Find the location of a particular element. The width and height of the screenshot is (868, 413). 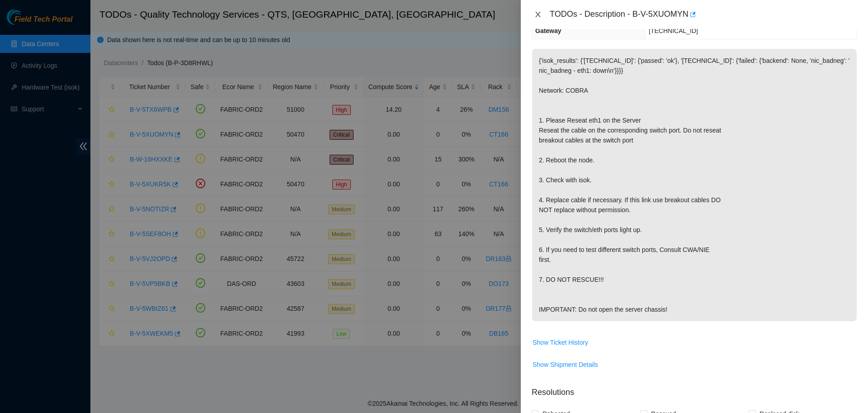

span: close is located at coordinates (538, 14).